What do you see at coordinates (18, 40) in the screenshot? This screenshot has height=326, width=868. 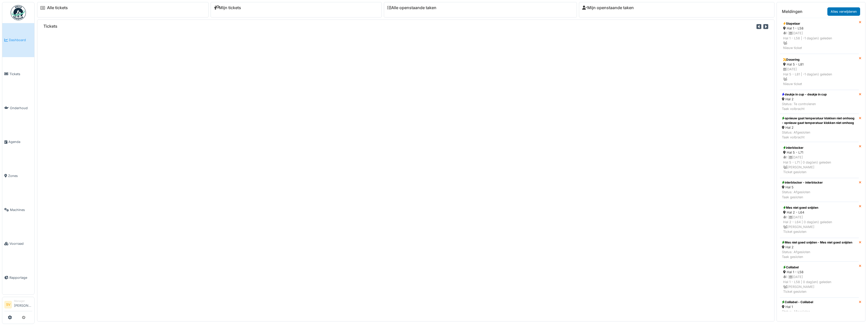 I see `a: Dashboard` at bounding box center [18, 40].